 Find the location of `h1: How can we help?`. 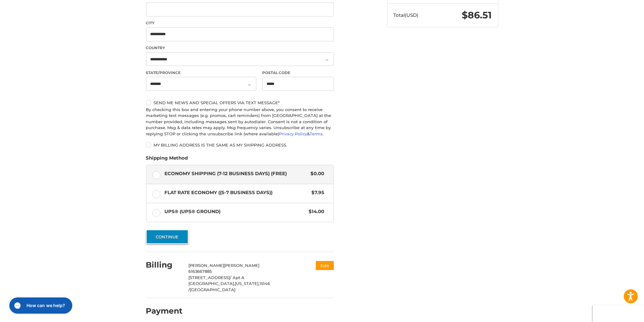

h1: How can we help? is located at coordinates (40, 10).